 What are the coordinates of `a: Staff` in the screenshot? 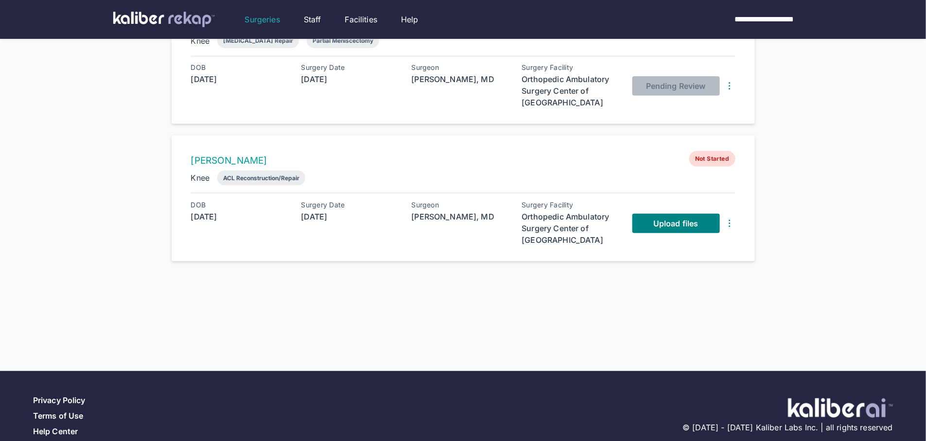 It's located at (313, 19).